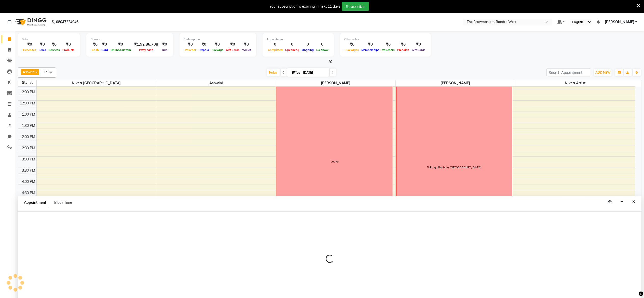  I want to click on div: Your subscription is expiring in next 11 days, so click(305, 6).